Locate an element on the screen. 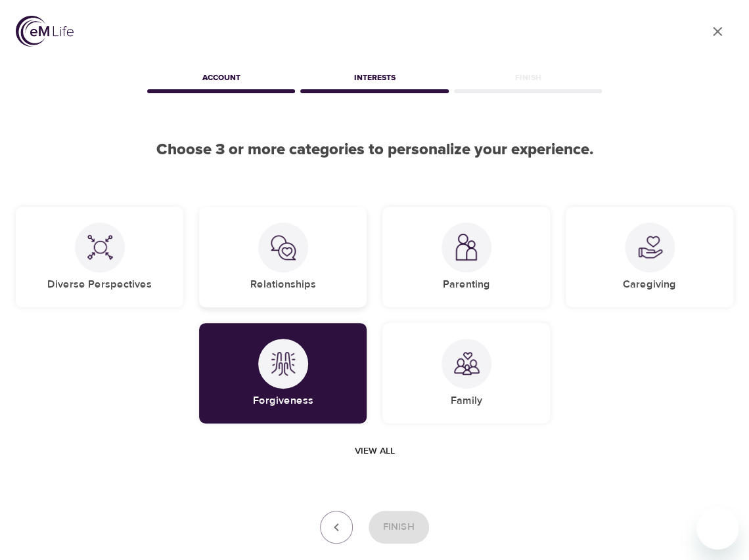  h5: Relationships is located at coordinates (283, 285).